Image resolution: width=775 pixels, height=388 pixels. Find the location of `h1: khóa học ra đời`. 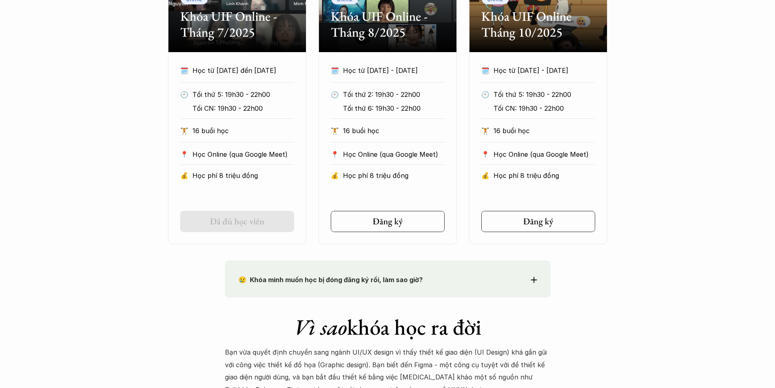

h1: khóa học ra đời is located at coordinates (388, 327).